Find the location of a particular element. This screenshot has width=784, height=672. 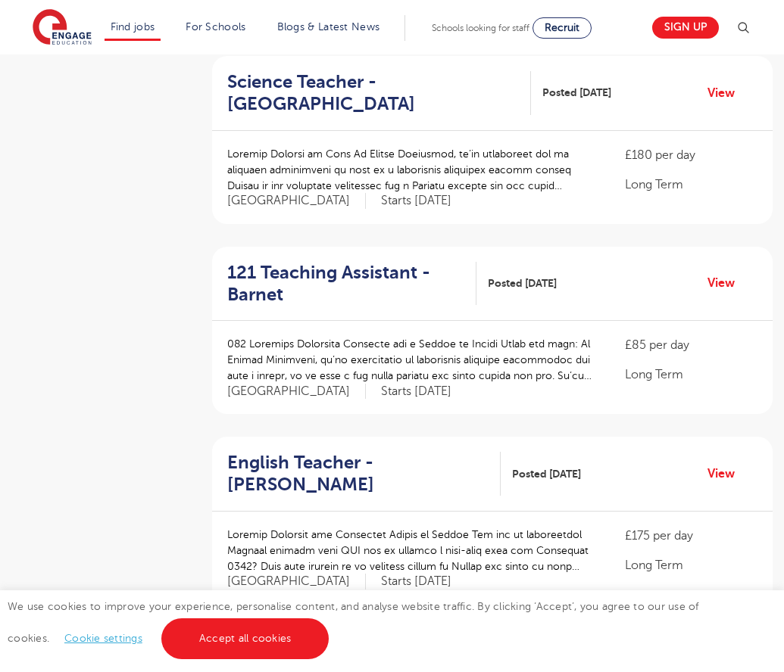

p: 082 Loremips Dolorsita Consecte adi e Seddoe te Incidi Utlab etd magn: Al Enimad Minimveni, qu’no... is located at coordinates (410, 360).